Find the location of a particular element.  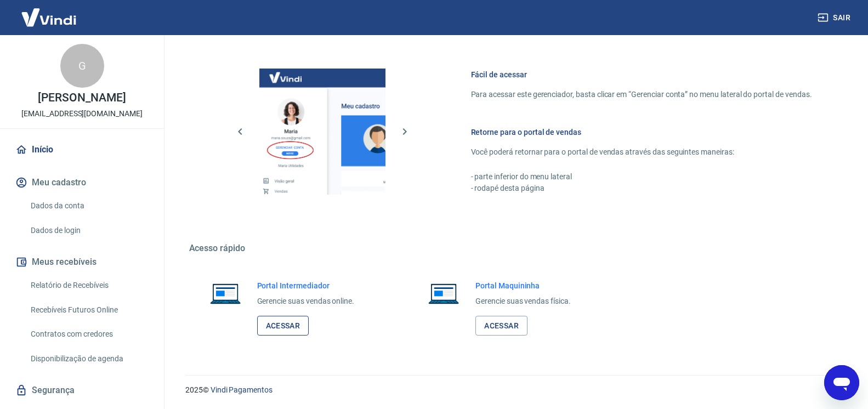

a: Relatório de Recebíveis is located at coordinates (89, 286).